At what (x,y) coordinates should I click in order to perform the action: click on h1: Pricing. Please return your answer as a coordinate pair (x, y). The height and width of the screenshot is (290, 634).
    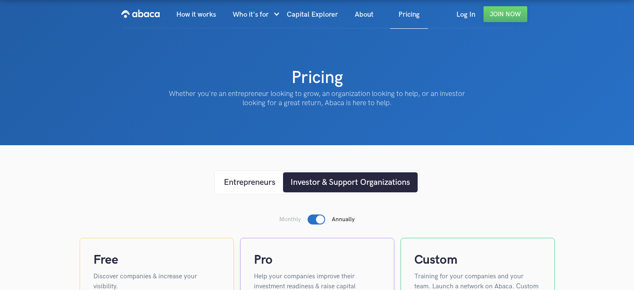
    Looking at the image, I should click on (317, 78).